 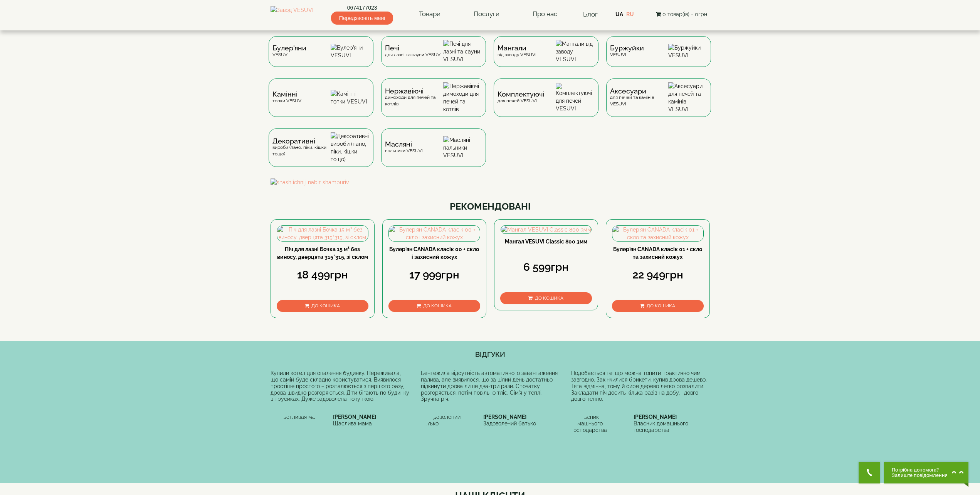 I want to click on a: Нержавіючідимоходи для печей та котлів Нержавіючі димоходи для печей та котлів, so click(x=433, y=104).